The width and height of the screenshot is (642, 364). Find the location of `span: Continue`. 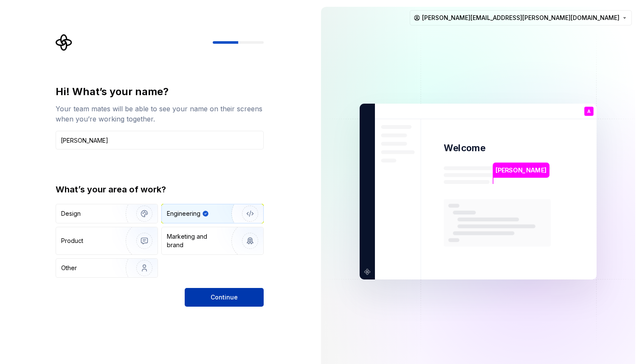

span: Continue is located at coordinates (224, 297).